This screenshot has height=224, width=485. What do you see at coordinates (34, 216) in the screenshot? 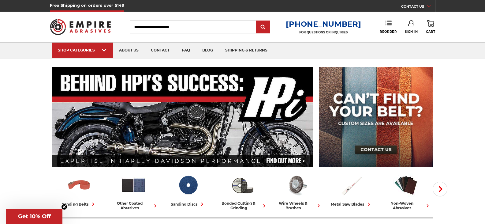
I see `span: Get 10% Off` at bounding box center [34, 216].